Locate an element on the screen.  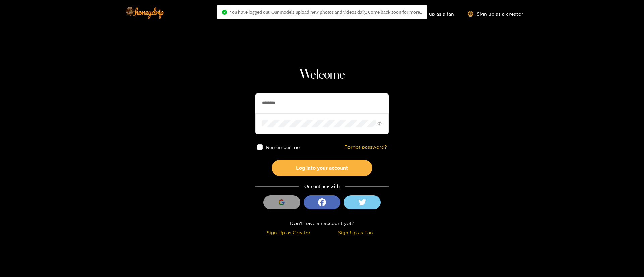
div: Don't have an account yet? is located at coordinates (322, 223).